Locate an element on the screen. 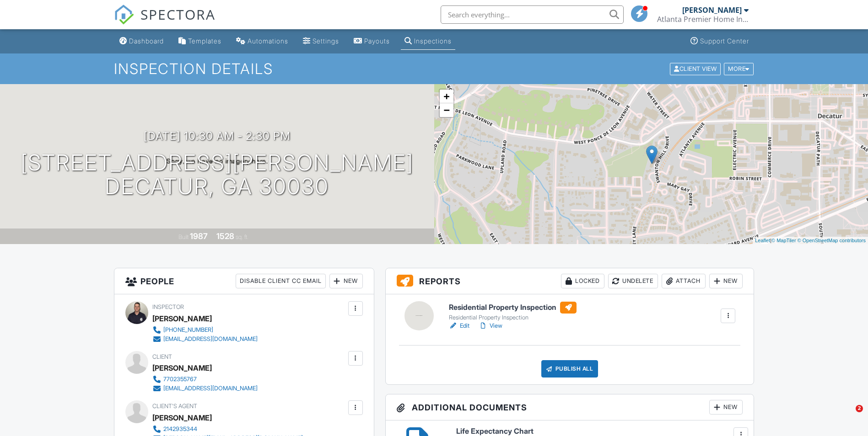  h6: Residential Property Inspection is located at coordinates (513, 308).